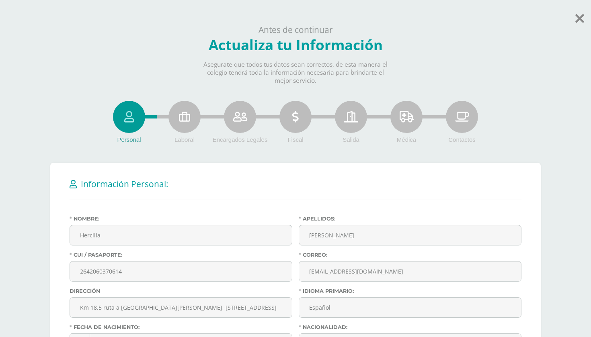  Describe the element at coordinates (410, 255) in the screenshot. I see `label: Correo:` at that location.